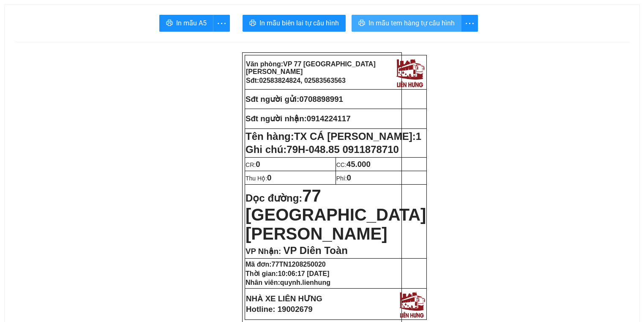 The width and height of the screenshot is (644, 322). Describe the element at coordinates (191, 23) in the screenshot. I see `span: In mẫu A5` at that location.